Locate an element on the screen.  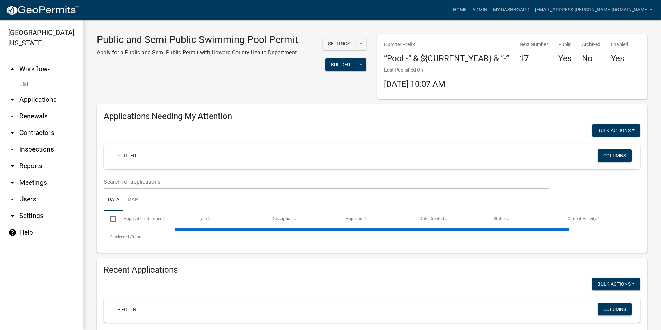
datatable-header-cell: Applicant is located at coordinates (376, 219).